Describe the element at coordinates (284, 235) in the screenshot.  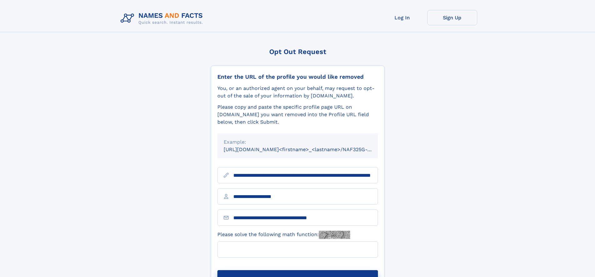
I see `label: Please solve the following math function:` at that location.